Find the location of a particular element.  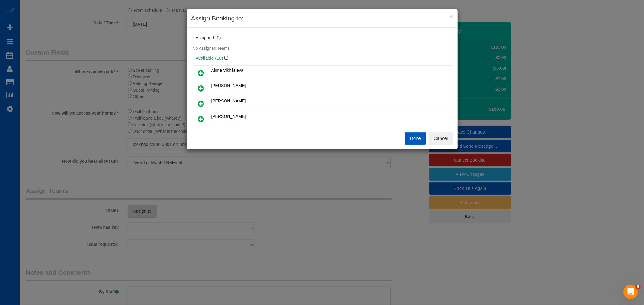

span: Alona Vikhliaieva is located at coordinates (227, 70).